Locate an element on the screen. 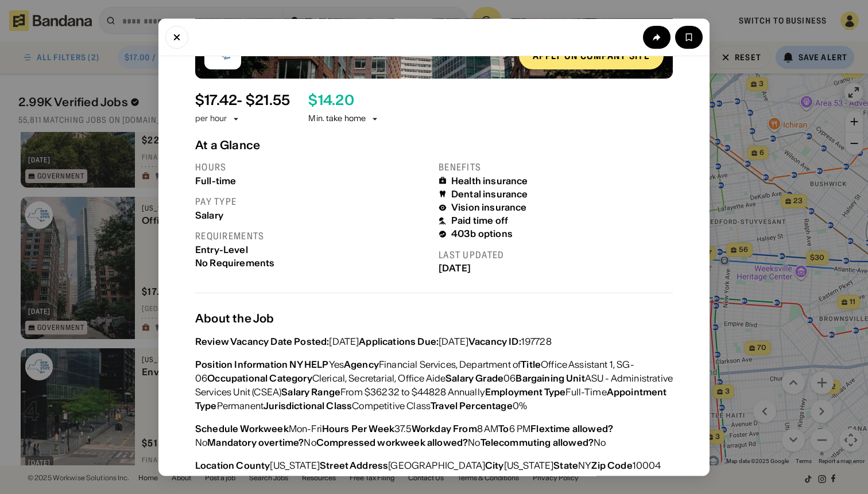 This screenshot has height=494, width=868. div: Position Information is located at coordinates (241, 364).